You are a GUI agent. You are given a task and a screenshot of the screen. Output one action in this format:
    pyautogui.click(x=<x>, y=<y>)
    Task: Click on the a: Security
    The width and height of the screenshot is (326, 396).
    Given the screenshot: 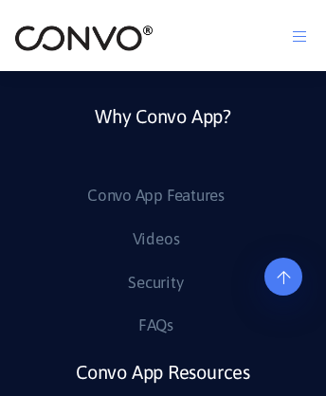 What is the action you would take?
    pyautogui.click(x=155, y=283)
    